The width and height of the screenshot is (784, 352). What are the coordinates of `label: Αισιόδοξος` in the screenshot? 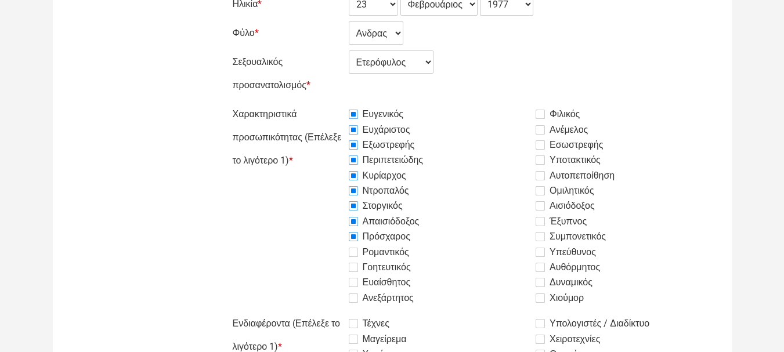 It's located at (565, 206).